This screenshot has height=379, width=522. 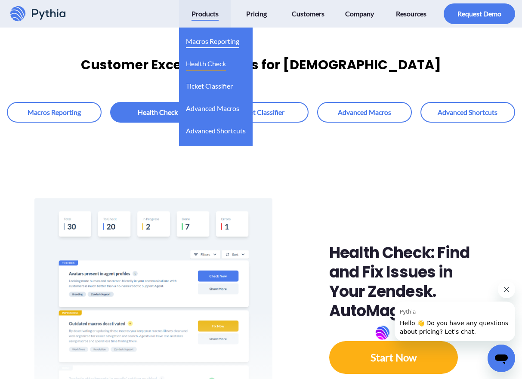 I want to click on a: Advanced Macros, so click(x=213, y=106).